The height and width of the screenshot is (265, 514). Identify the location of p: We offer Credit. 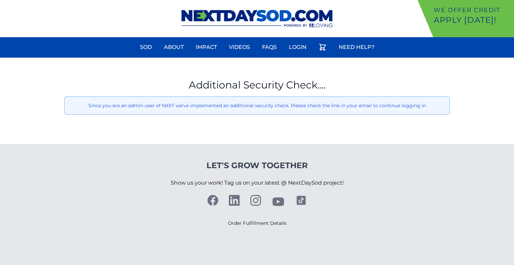
(473, 10).